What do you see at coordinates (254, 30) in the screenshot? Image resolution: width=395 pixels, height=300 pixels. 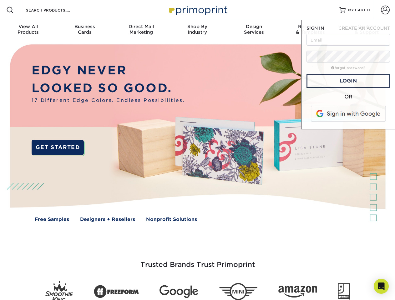 I see `a: DesignServices` at bounding box center [254, 30].